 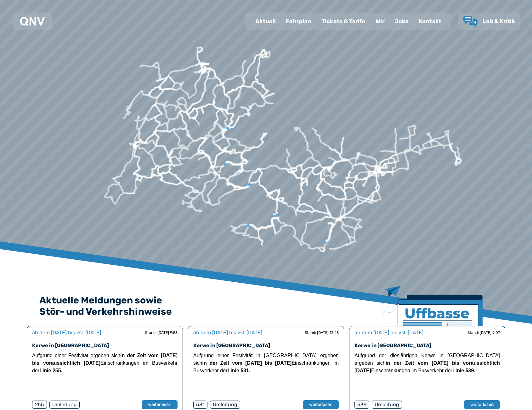 What do you see at coordinates (380, 21) in the screenshot?
I see `a: Wir` at bounding box center [380, 21].